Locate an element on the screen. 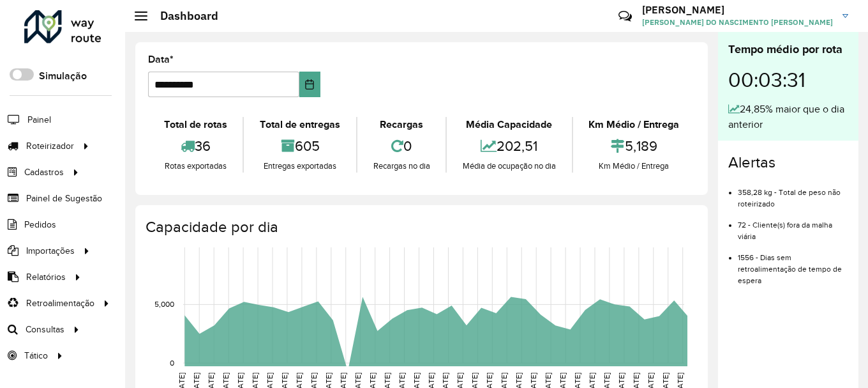 This screenshot has height=388, width=868. li: 72 - Cliente(s) fora da malha viária is located at coordinates (793, 226).